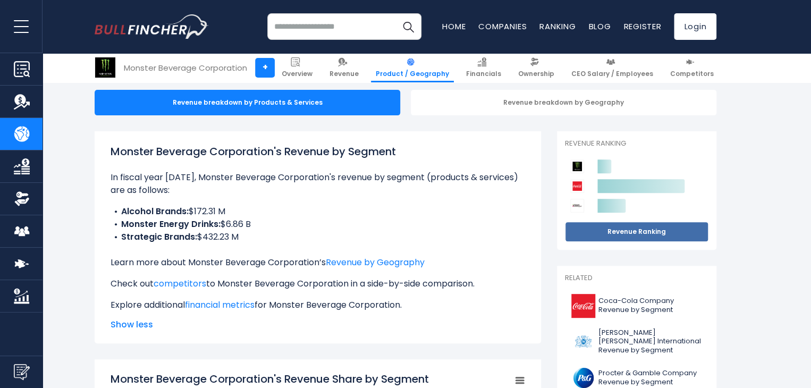  I want to click on span: Overview, so click(297, 74).